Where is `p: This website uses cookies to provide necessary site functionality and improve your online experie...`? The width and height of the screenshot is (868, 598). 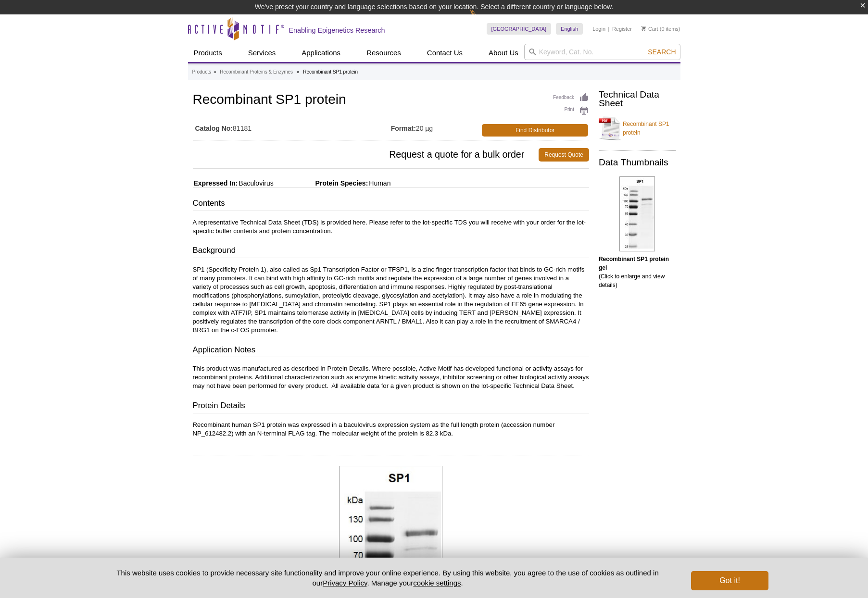 p: This website uses cookies to provide necessary site functionality and improve your online experie... is located at coordinates (387, 578).